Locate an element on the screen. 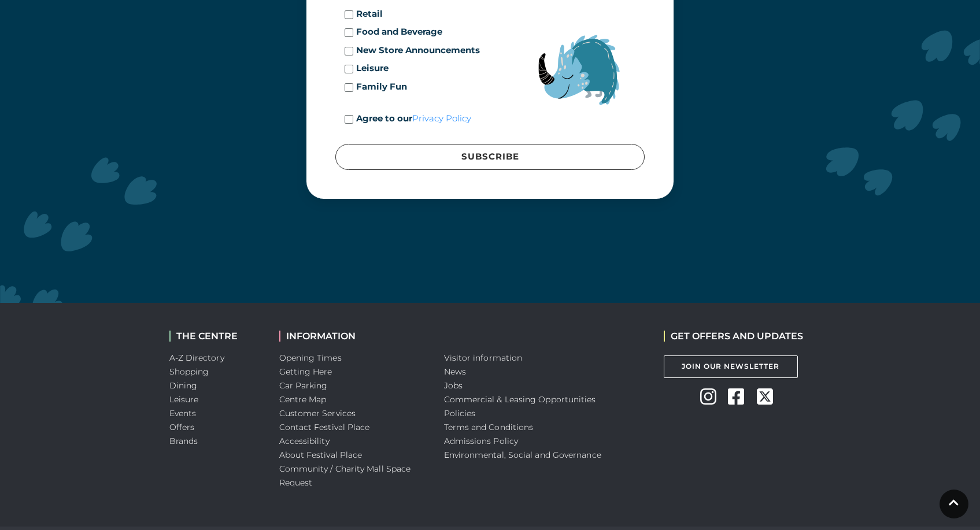 This screenshot has width=980, height=530. a: Community / Charity Mall Space Request is located at coordinates (345, 476).